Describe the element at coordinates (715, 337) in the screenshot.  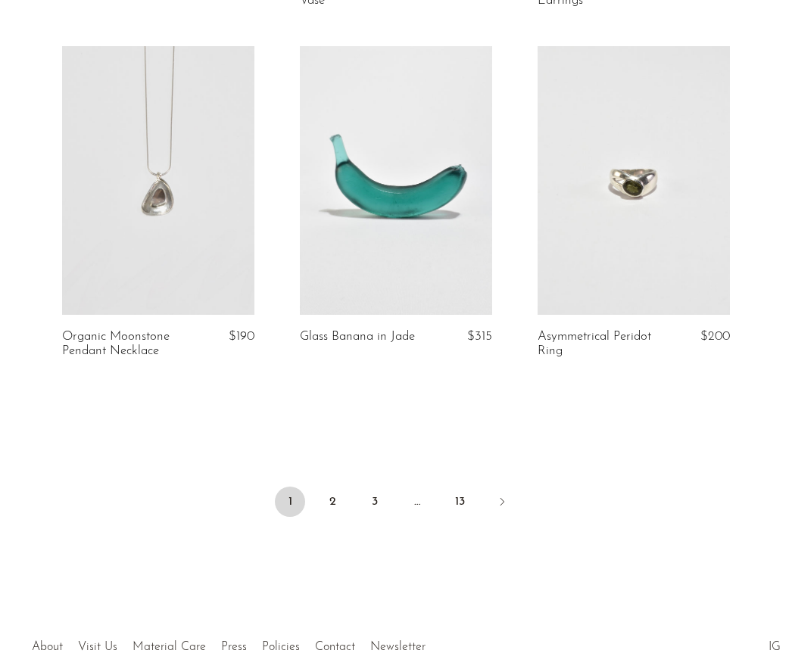
I see `span: $200` at that location.